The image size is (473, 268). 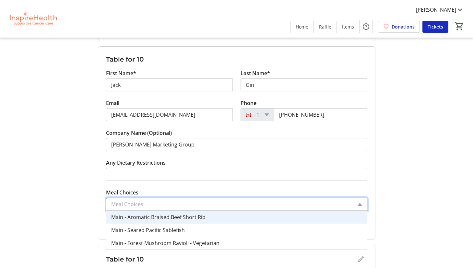 I want to click on span: Main - Seared Pacific Sablefish, so click(x=148, y=230).